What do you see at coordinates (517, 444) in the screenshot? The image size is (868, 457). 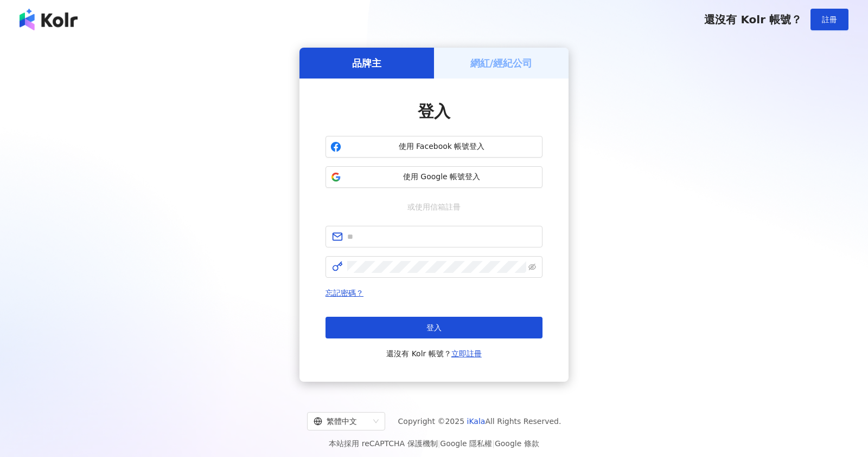 I see `a: Google 條款` at bounding box center [517, 444].